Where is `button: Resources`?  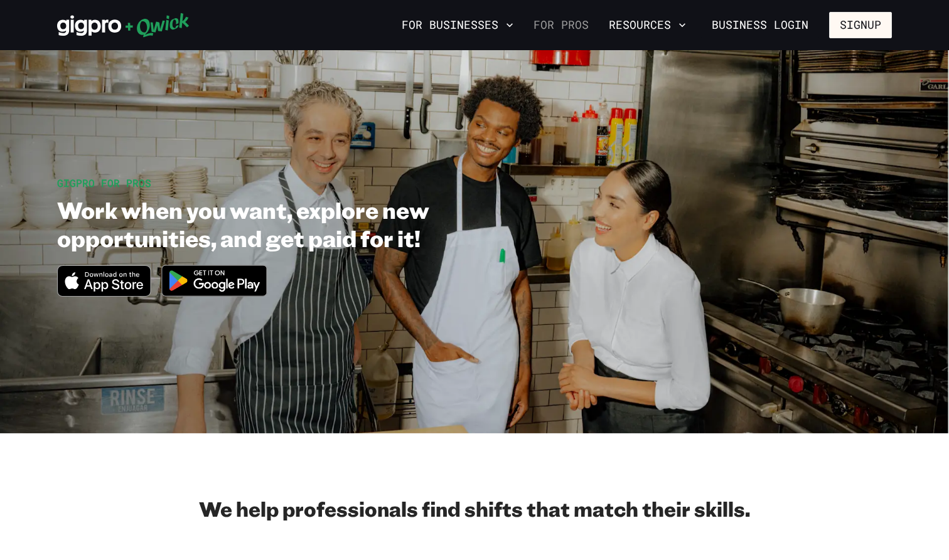 button: Resources is located at coordinates (647, 25).